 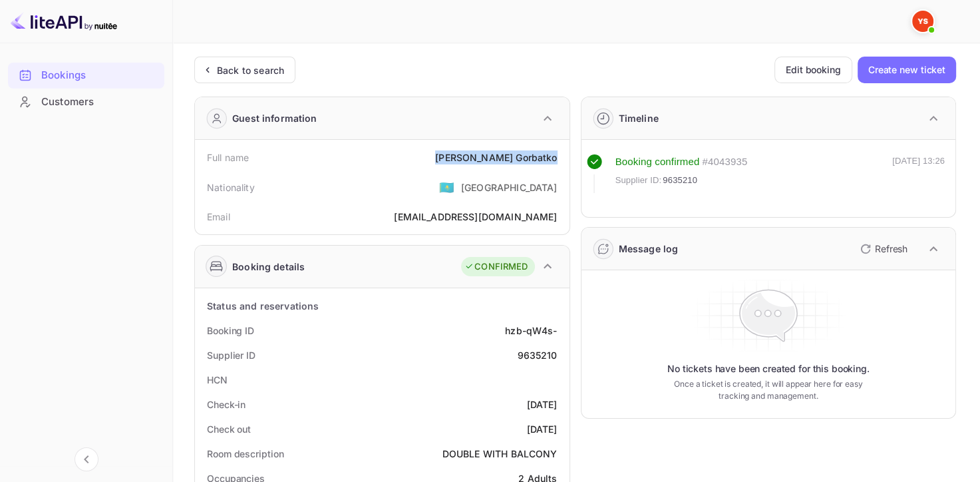 What do you see at coordinates (275, 117) in the screenshot?
I see `div: Guest information` at bounding box center [275, 117].